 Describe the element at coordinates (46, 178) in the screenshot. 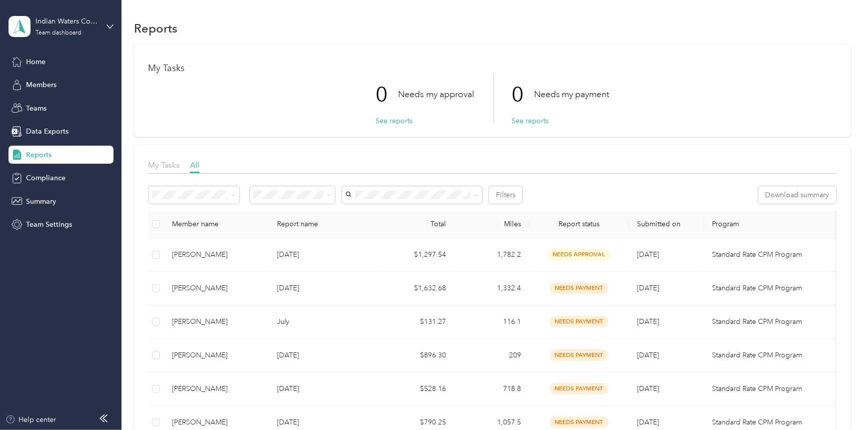

I see `span: Compliance` at that location.